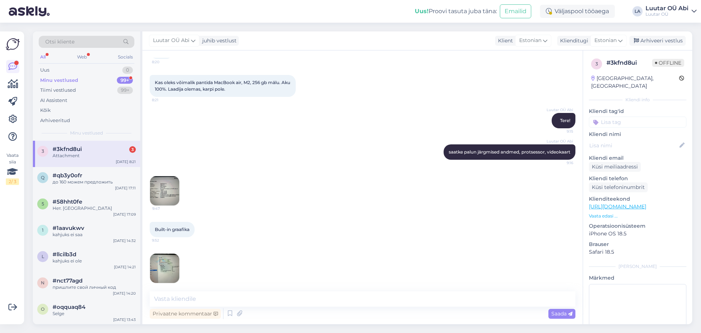 The height and width of the screenshot is (333, 701). Describe the element at coordinates (58, 90) in the screenshot. I see `div: Tiimi vestlused` at that location.